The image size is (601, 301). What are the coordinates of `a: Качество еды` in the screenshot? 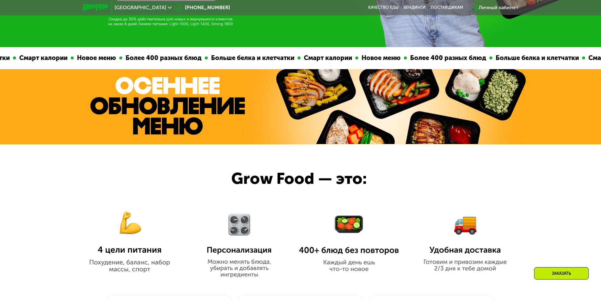 It's located at (383, 8).